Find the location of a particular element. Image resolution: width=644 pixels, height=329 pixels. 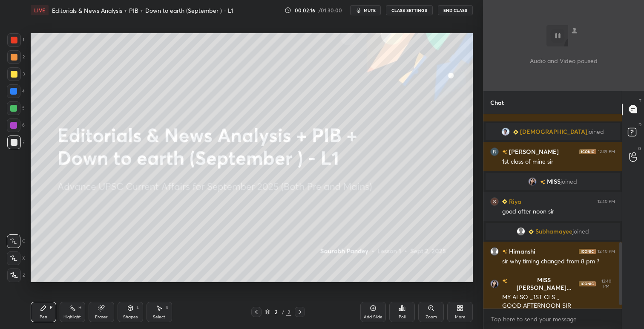

p: T is located at coordinates (640, 101).